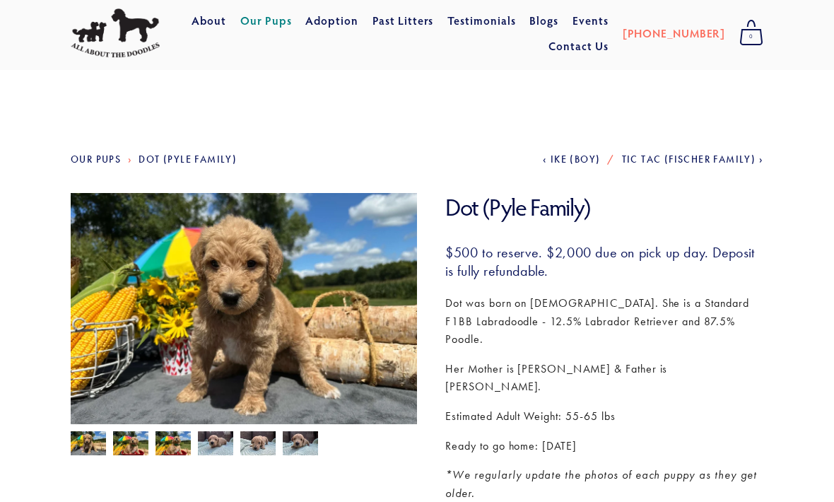 Image resolution: width=834 pixels, height=502 pixels. I want to click on a: Adoption, so click(331, 20).